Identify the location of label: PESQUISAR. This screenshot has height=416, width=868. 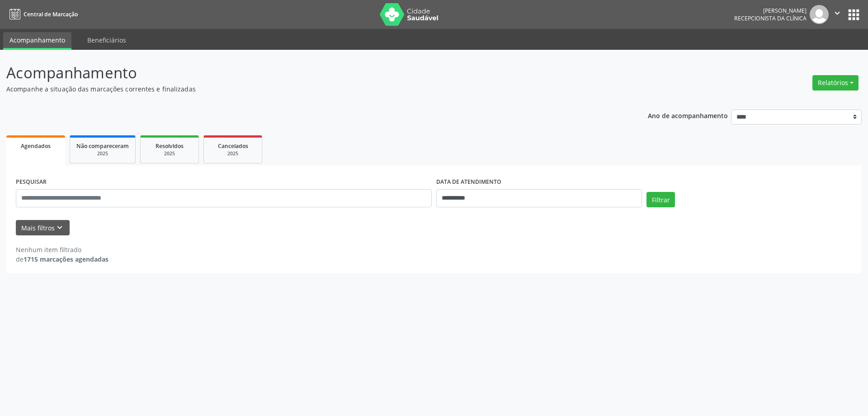
(31, 182).